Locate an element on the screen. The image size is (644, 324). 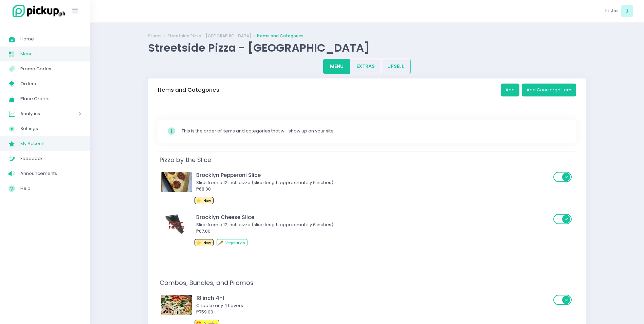
img: Brooklyn Pepperoni Slice is located at coordinates (177, 182).